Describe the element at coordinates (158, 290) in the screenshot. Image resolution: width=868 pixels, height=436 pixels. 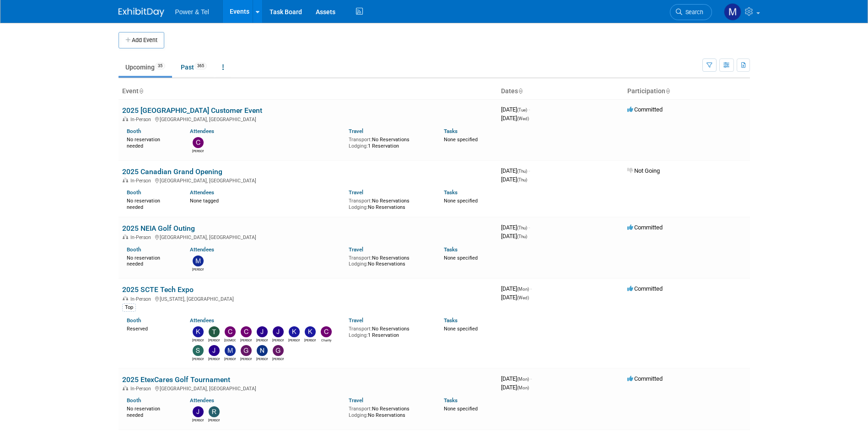
I see `a: 2025 SCTE Tech Expo` at that location.